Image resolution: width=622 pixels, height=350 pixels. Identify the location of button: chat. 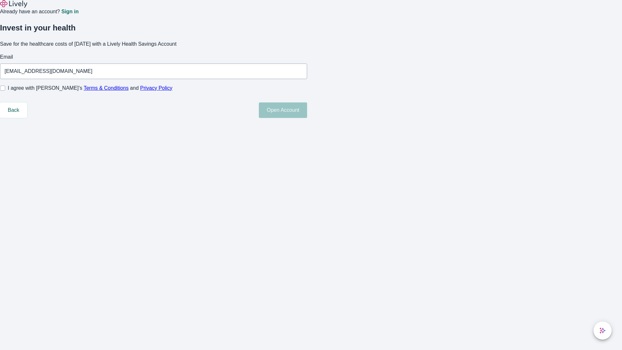
(602, 330).